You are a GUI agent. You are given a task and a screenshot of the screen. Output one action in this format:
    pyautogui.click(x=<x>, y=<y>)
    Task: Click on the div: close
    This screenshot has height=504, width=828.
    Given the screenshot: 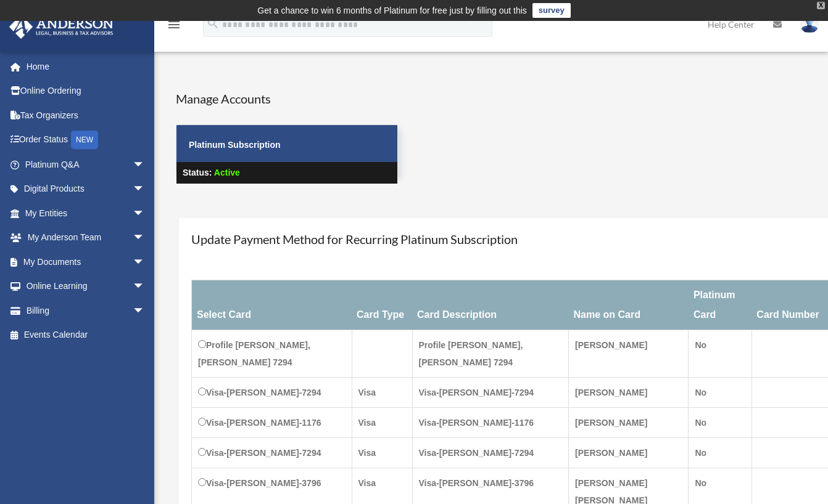 What is the action you would take?
    pyautogui.click(x=821, y=6)
    